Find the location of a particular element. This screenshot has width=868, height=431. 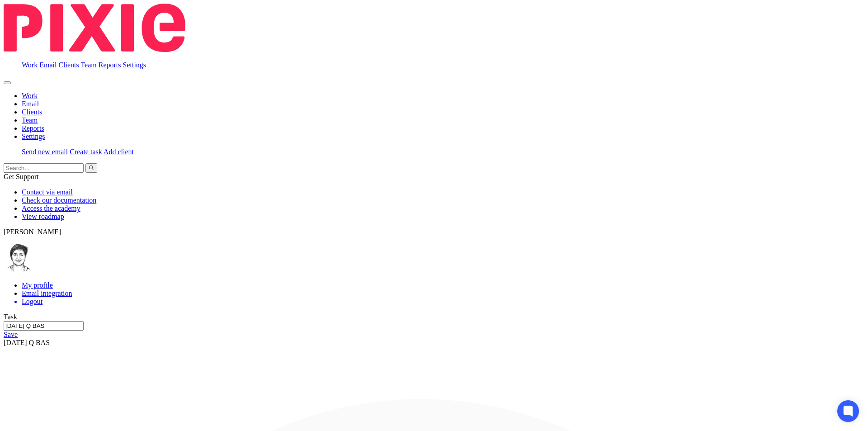

span: Contact via email is located at coordinates (47, 192).